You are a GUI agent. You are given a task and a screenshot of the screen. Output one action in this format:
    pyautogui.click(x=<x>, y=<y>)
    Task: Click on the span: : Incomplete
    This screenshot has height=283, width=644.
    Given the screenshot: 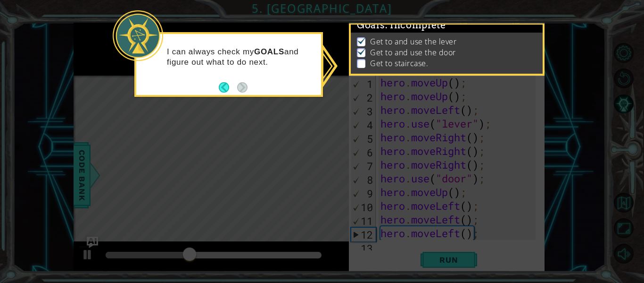 What is the action you would take?
    pyautogui.click(x=416, y=25)
    